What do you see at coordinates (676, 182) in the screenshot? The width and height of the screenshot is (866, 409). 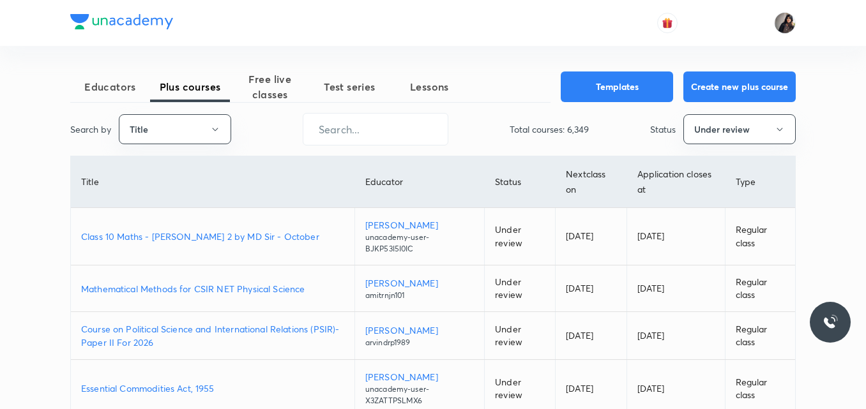 I see `th: Application closes at` at bounding box center [676, 182].